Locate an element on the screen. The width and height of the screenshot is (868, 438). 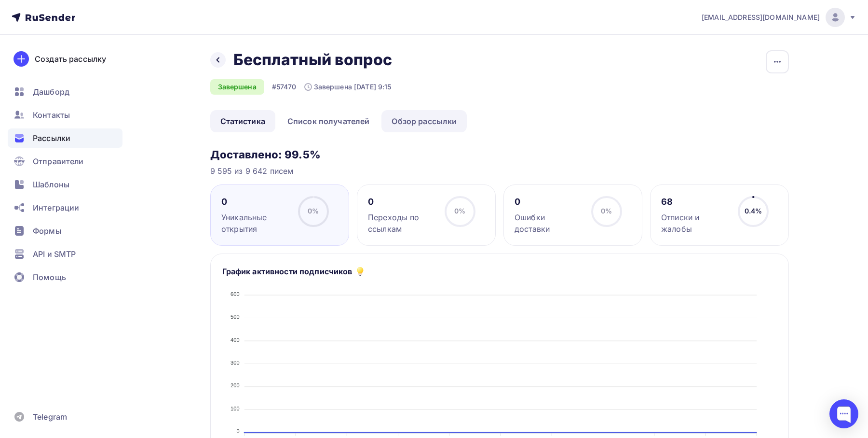
a: Статистика is located at coordinates (243, 121).